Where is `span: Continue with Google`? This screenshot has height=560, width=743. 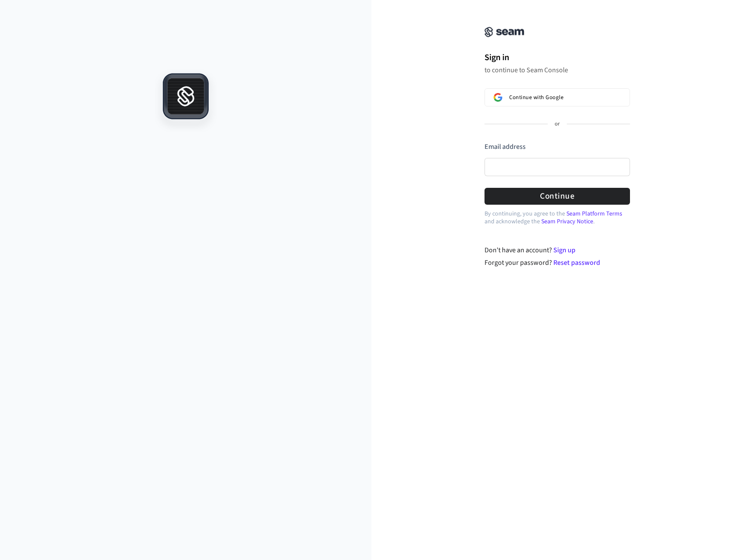
span: Continue with Google is located at coordinates (536, 97).